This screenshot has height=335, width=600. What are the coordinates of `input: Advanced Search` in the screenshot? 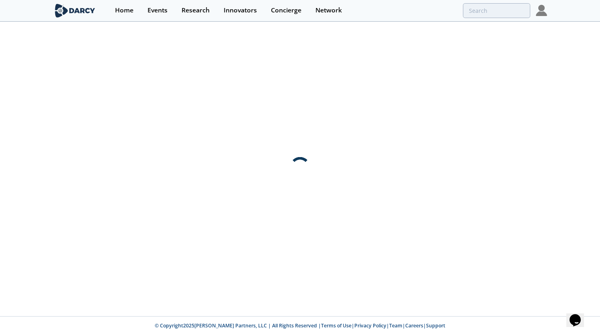 It's located at (497, 10).